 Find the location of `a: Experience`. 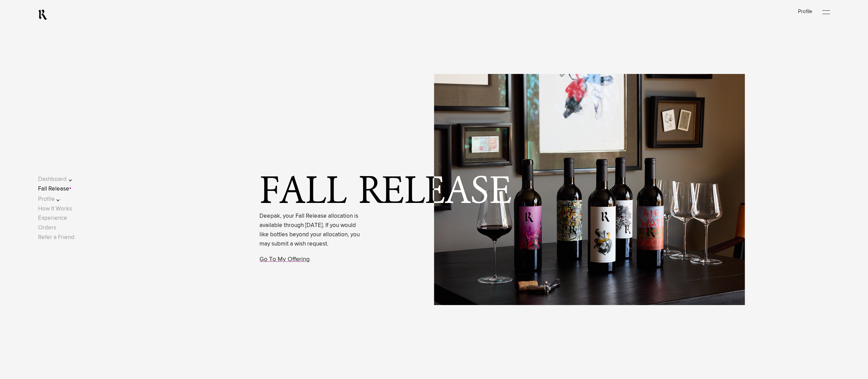

a: Experience is located at coordinates (52, 218).